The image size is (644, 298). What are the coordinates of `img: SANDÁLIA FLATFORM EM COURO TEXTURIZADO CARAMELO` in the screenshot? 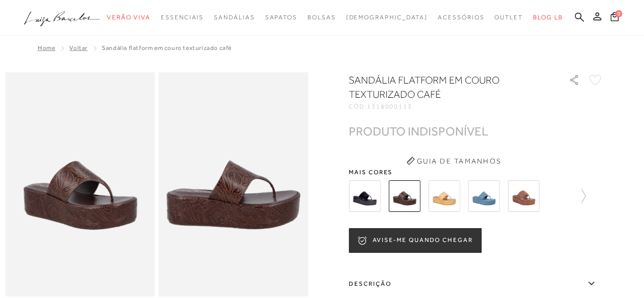 It's located at (444, 196).